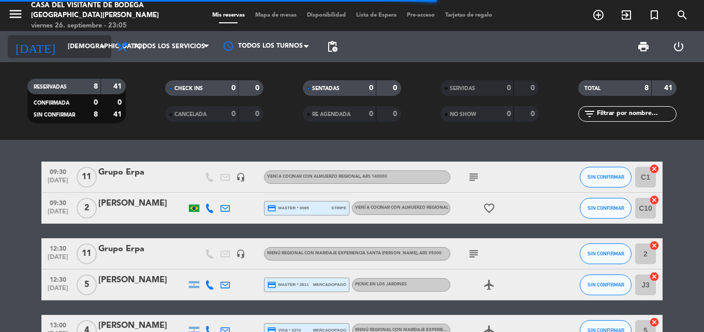 The image size is (704, 332). What do you see at coordinates (654, 15) in the screenshot?
I see `i: turned_in_not` at bounding box center [654, 15].